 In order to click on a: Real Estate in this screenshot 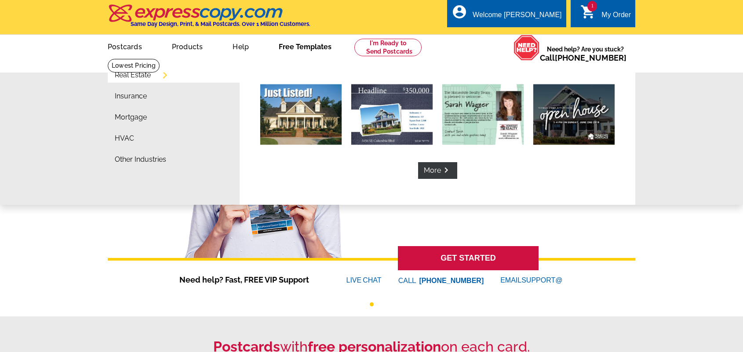, I will do `click(133, 75)`.